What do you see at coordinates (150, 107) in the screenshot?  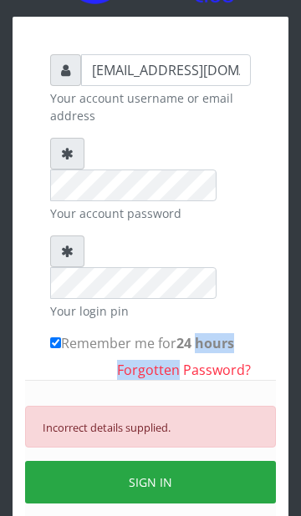 I see `small: Your account username or email address` at bounding box center [150, 107].